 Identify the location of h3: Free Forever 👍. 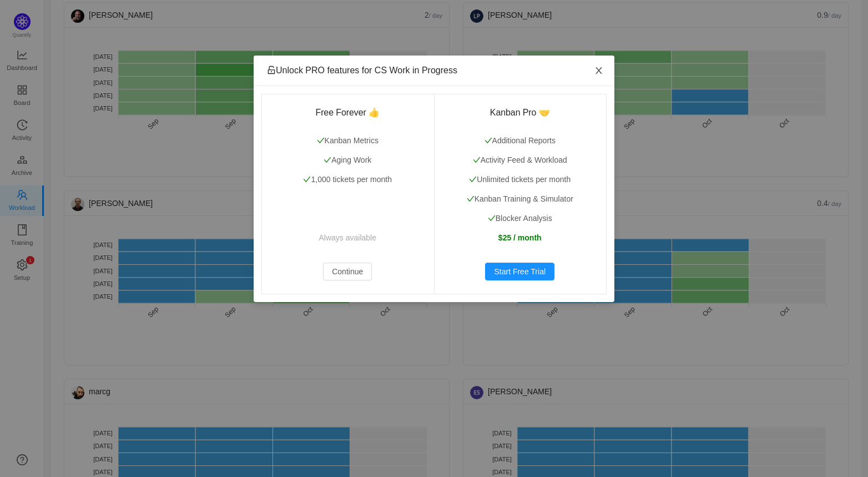
(347, 113).